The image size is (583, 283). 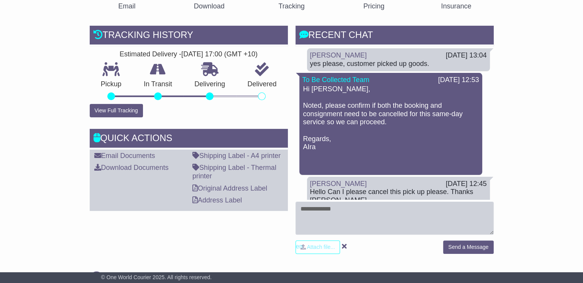 What do you see at coordinates (210, 84) in the screenshot?
I see `p: Delivering` at bounding box center [210, 84].